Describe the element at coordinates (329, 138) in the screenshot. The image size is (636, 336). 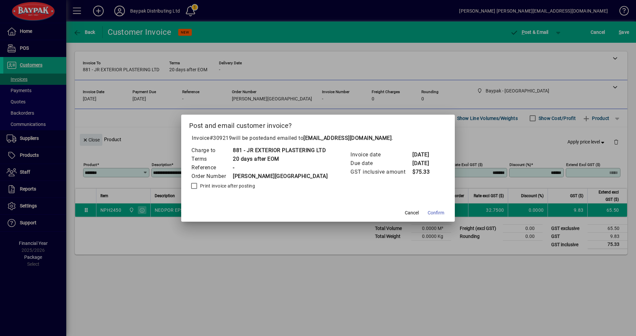
I see `span: and emailed to` at that location.